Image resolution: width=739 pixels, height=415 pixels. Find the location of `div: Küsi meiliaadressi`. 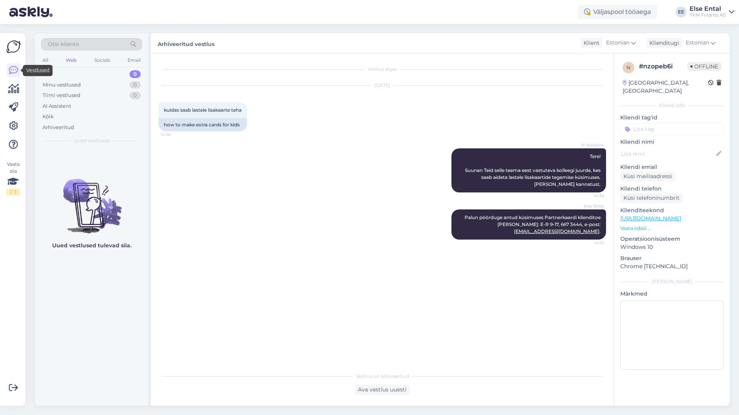

div: Küsi meiliaadressi is located at coordinates (648, 176).